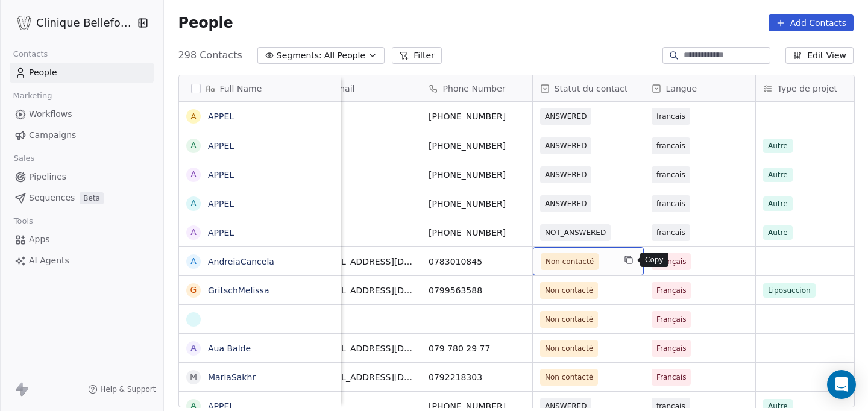  I want to click on span: Apps, so click(39, 240).